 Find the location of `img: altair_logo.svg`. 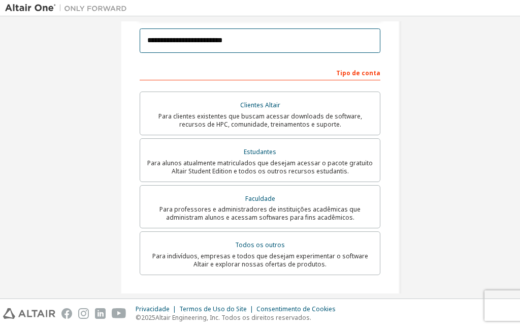

img: altair_logo.svg is located at coordinates (29, 313).